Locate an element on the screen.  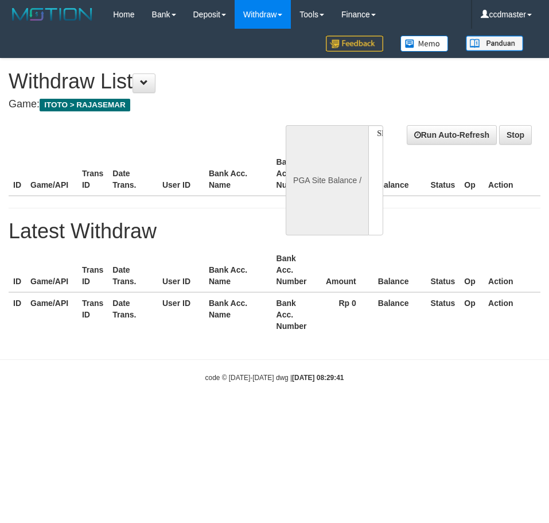
img: Button%20Memo.svg is located at coordinates (425, 44).